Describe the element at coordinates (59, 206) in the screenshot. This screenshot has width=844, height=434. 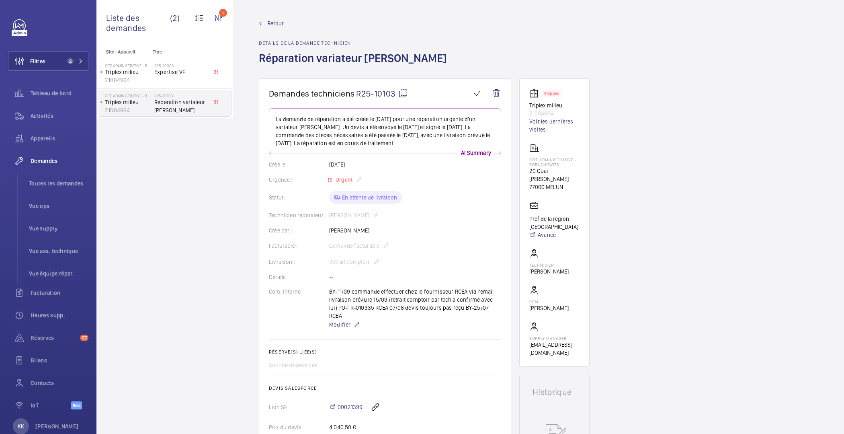
I see `span: Vue ops` at that location.